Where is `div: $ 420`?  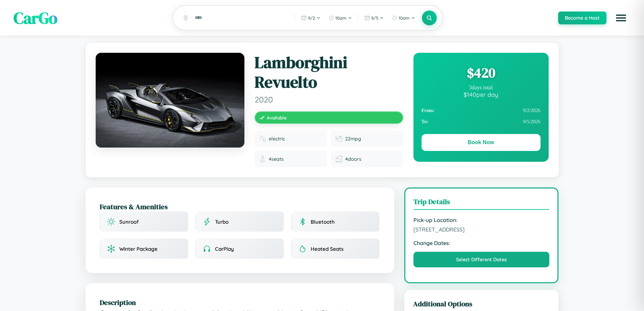
div: $ 420 is located at coordinates (481, 73).